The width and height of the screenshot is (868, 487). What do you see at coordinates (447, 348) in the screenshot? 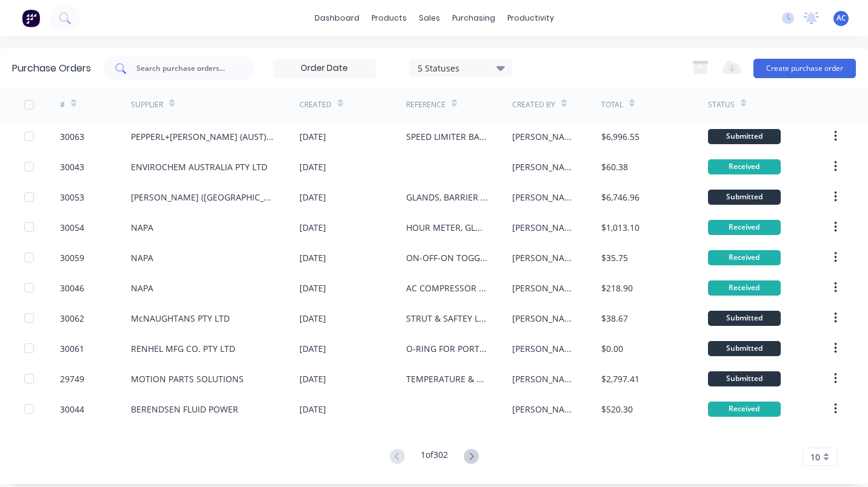
I see `div: O-RING FOR PORT-A-POWER` at bounding box center [447, 348].